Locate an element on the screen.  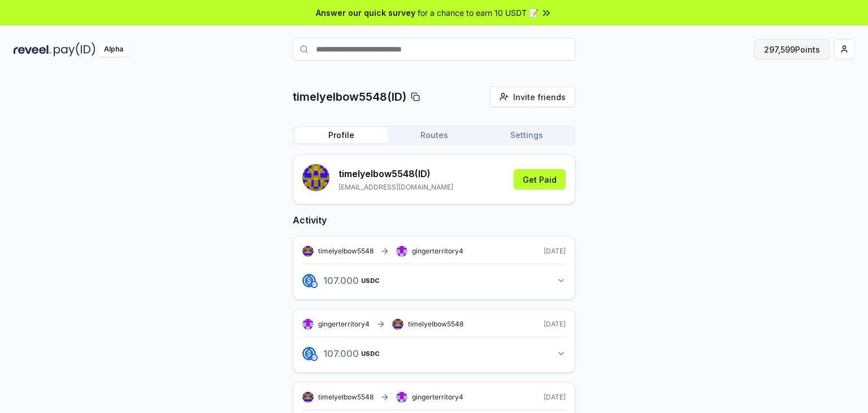
h2: Activity is located at coordinates (434, 220).